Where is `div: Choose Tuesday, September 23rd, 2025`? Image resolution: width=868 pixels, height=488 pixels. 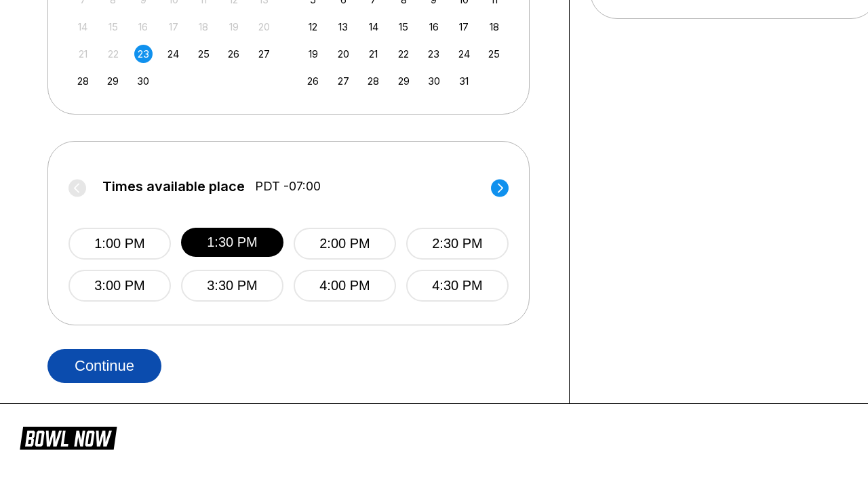
div: Choose Tuesday, September 23rd, 2025 is located at coordinates (143, 54).